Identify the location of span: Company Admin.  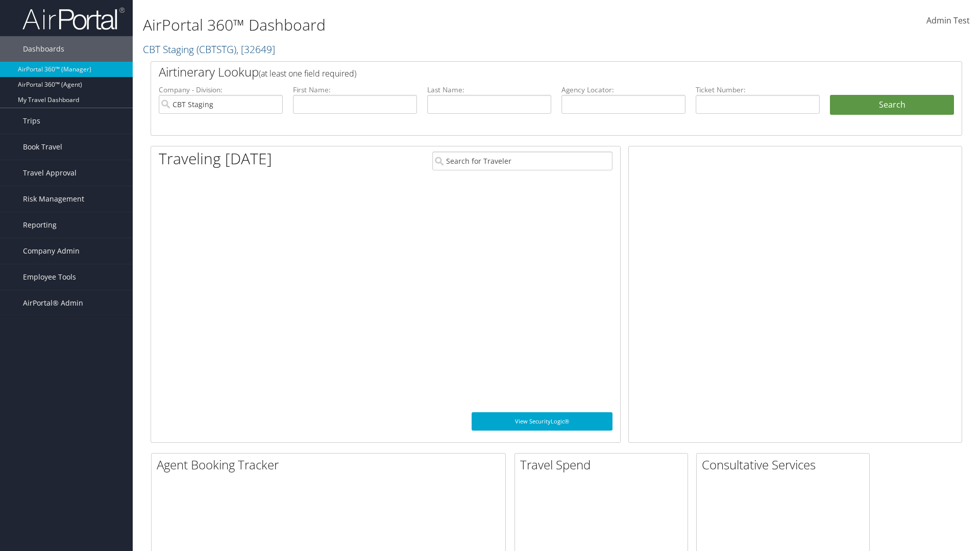
(51, 251).